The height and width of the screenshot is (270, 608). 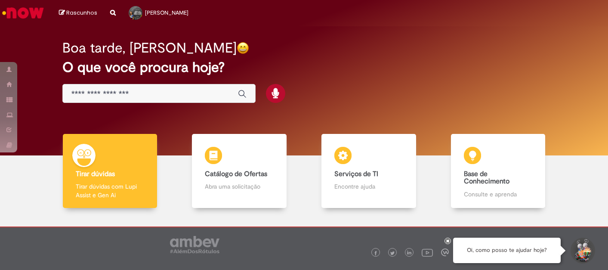 I want to click on img: logo_footer_ambev_rotulo_gray.png, so click(x=194, y=244).